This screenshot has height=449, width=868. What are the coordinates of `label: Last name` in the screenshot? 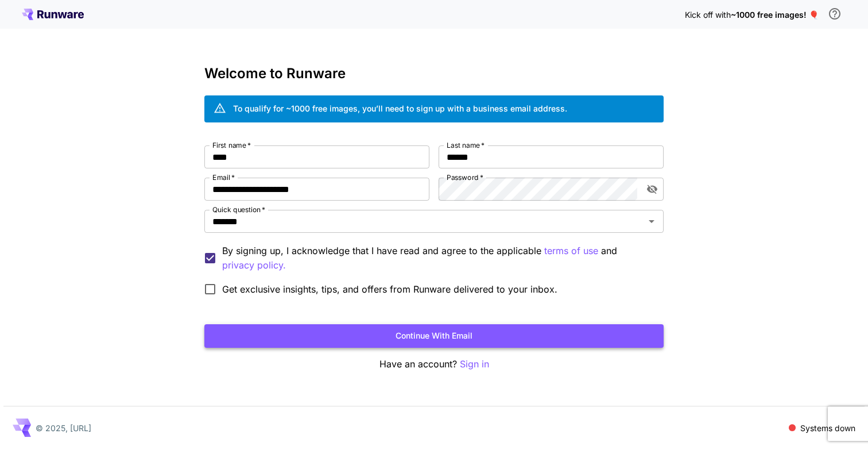 It's located at (466, 145).